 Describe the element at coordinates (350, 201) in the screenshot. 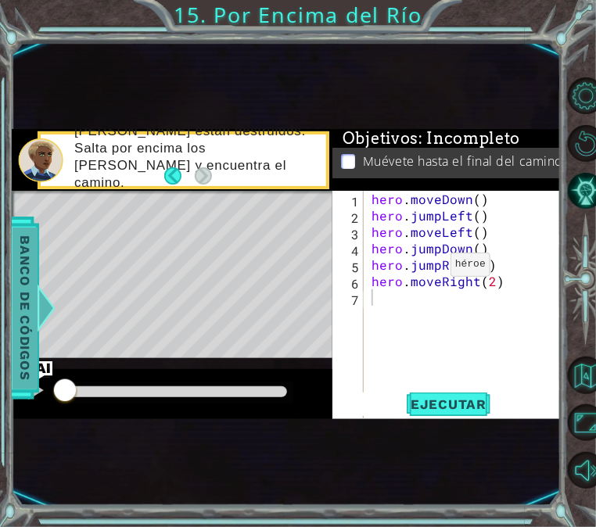

I see `div: 1` at that location.